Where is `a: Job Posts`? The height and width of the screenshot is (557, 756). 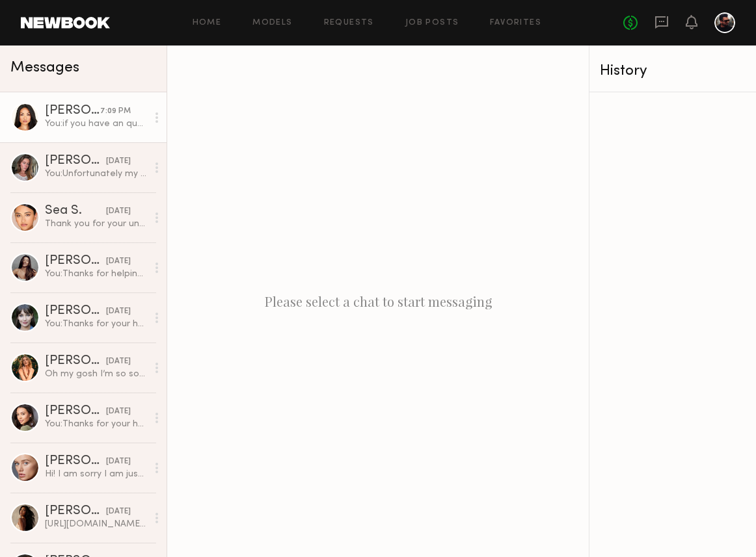 a: Job Posts is located at coordinates (432, 23).